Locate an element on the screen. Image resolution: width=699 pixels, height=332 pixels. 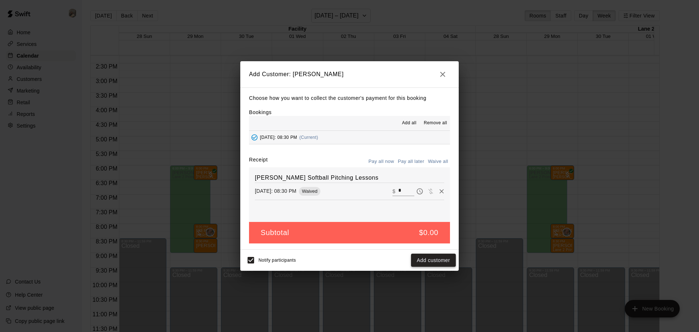
label: Receipt is located at coordinates (258, 161).